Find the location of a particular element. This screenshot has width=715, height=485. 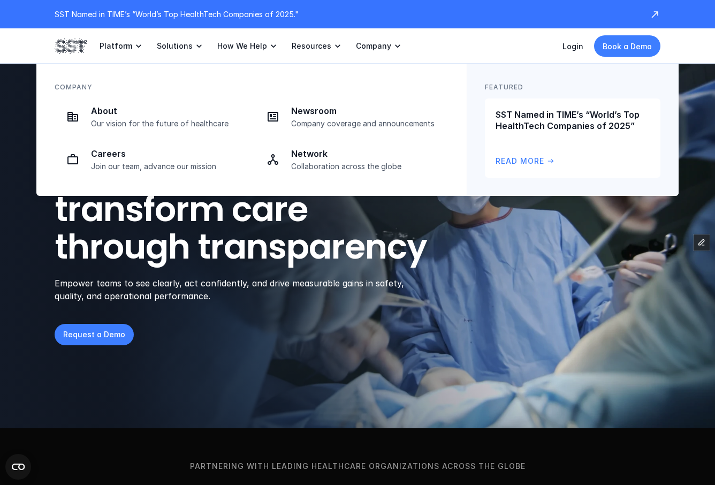

p: Newsroom is located at coordinates (367, 111).